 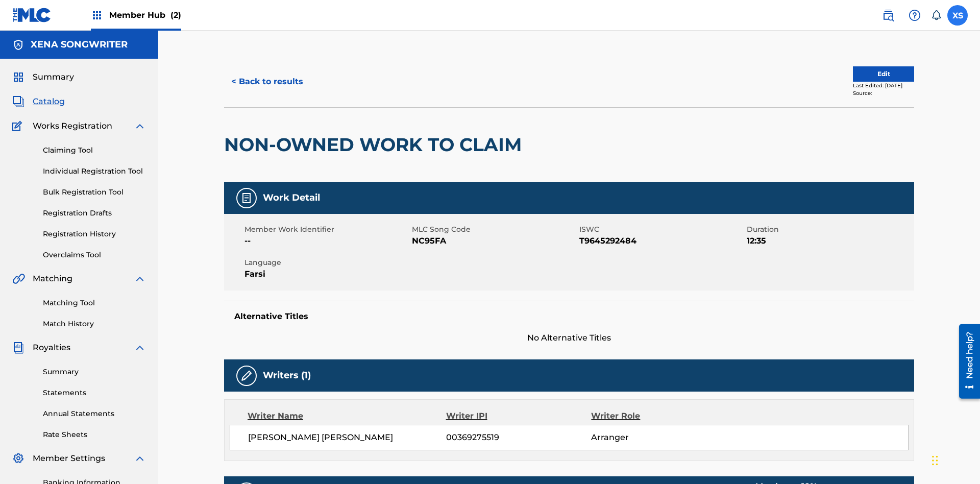 I want to click on img: Works Registration, so click(x=19, y=126).